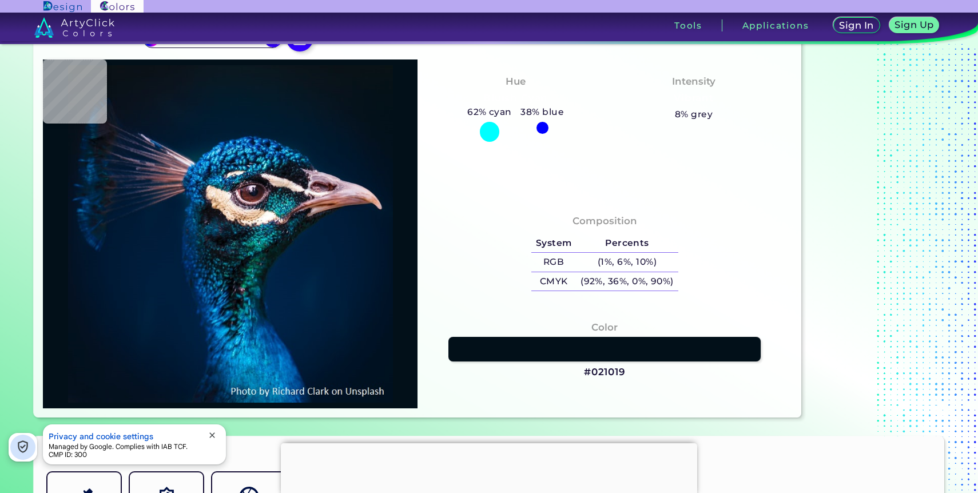 This screenshot has height=493, width=978. Describe the element at coordinates (542, 112) in the screenshot. I see `h5: 38% blue` at that location.